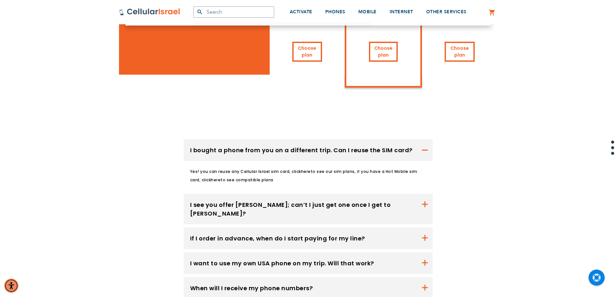 This screenshot has height=297, width=616. Describe the element at coordinates (308, 238) in the screenshot. I see `button: If I order in advance, when do I start paying for my line?` at that location.